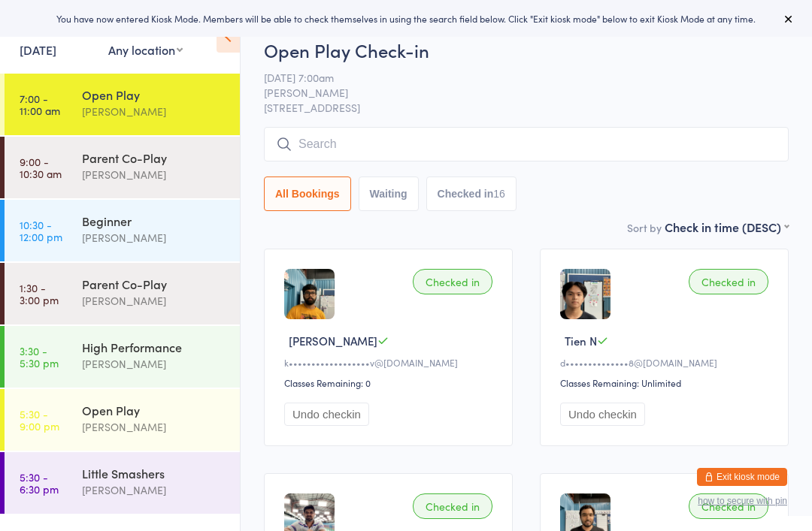 The width and height of the screenshot is (812, 531). What do you see at coordinates (39, 294) in the screenshot?
I see `time: 1:30 - 3:00 pm` at bounding box center [39, 294].